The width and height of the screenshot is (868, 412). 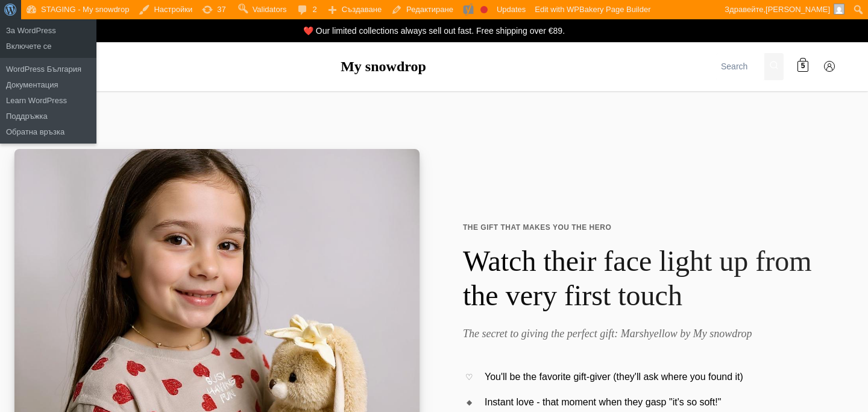 What do you see at coordinates (484, 10) in the screenshot?
I see `div: Focus keyphrase not set` at bounding box center [484, 10].